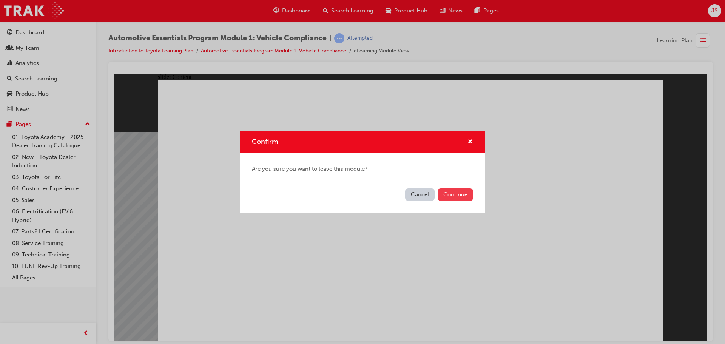  Describe the element at coordinates (455, 194) in the screenshot. I see `button: Continue` at that location.